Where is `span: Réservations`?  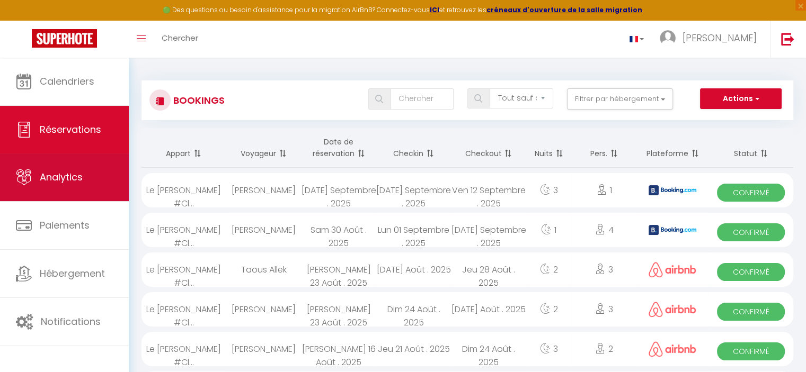 span: Réservations is located at coordinates (70, 129).